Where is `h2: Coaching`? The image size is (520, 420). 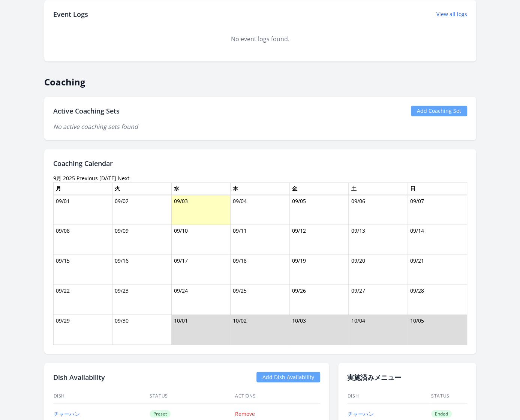
h2: Coaching is located at coordinates (260, 79).